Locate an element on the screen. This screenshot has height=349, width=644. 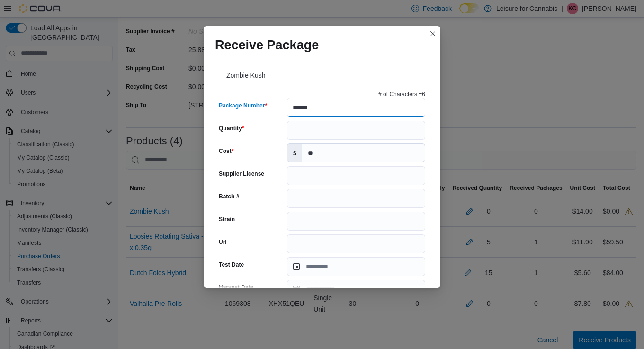
label: Supplier License is located at coordinates (241, 174).